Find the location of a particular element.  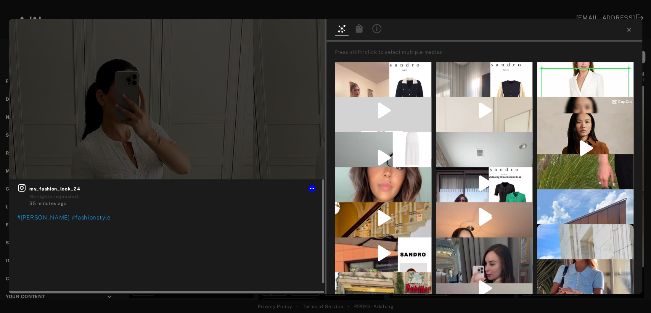

time: 2025-08-27T10:45:06.000Z is located at coordinates (48, 203).